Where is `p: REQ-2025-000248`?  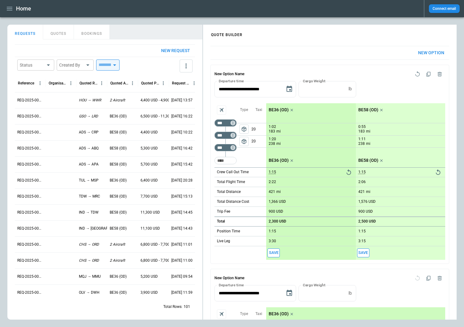
p: REQ-2025-000248 is located at coordinates (30, 164).